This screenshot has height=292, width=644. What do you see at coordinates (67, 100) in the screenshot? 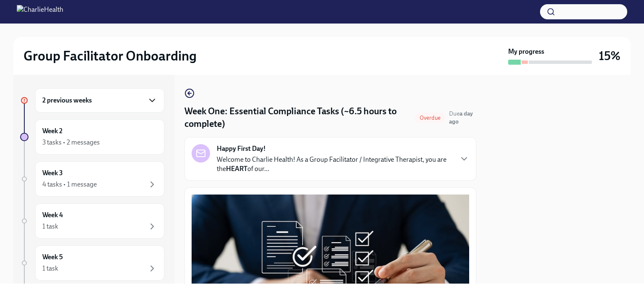
I see `h6: 2 previous weeks` at bounding box center [67, 100].